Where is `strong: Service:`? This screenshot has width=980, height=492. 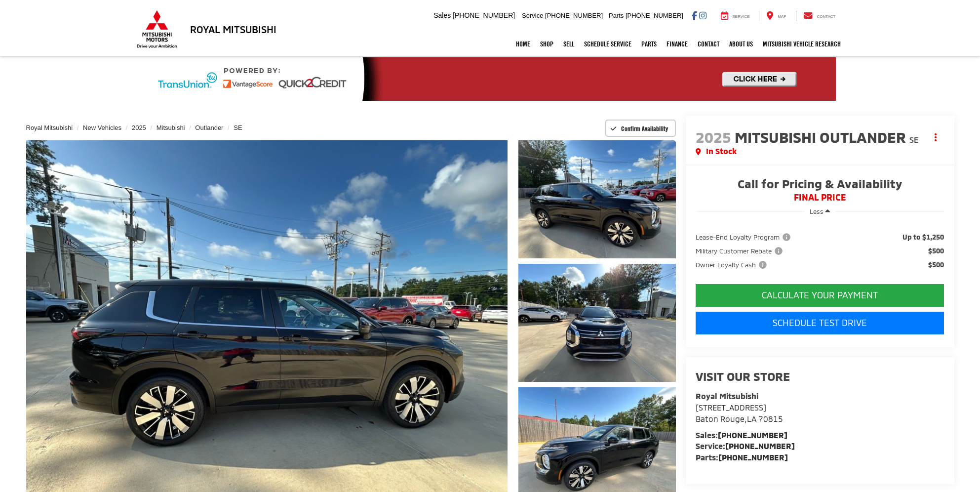
strong: Service: is located at coordinates (745, 446).